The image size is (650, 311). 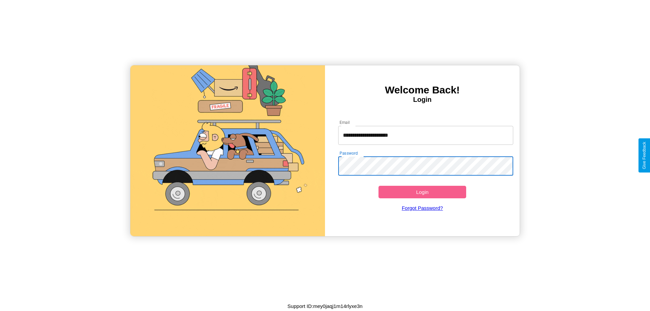 I want to click on img: gif, so click(x=227, y=151).